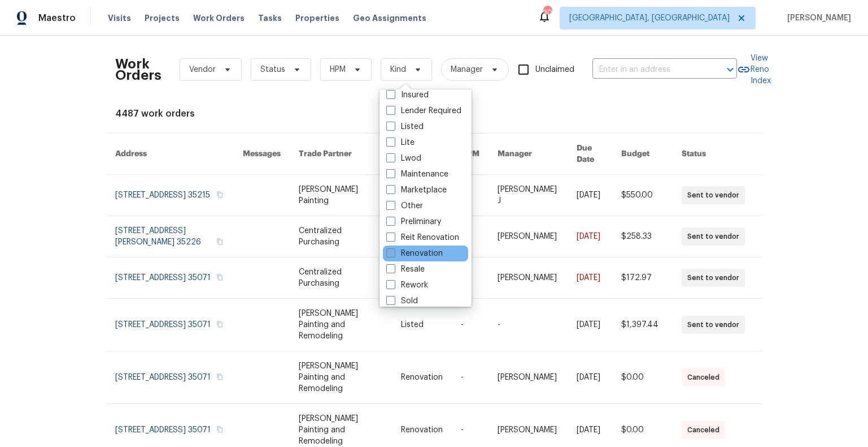 The image size is (868, 447). Describe the element at coordinates (404, 206) in the screenshot. I see `label: Other` at that location.